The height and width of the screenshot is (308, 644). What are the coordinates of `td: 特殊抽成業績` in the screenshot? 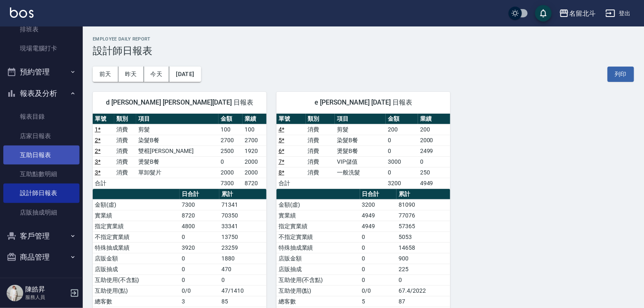 It's located at (136, 248).